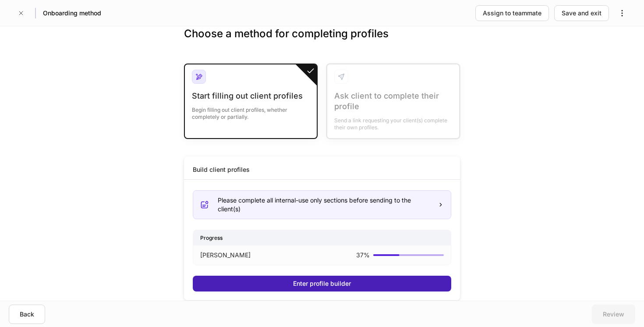 Image resolution: width=644 pixels, height=327 pixels. I want to click on div: Build client profiles, so click(221, 170).